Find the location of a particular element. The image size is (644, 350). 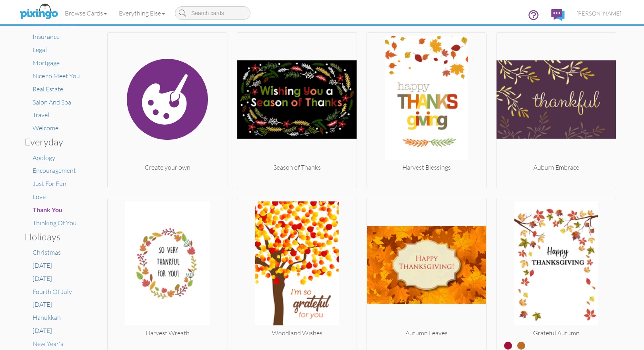

a: New Year's is located at coordinates (48, 344).